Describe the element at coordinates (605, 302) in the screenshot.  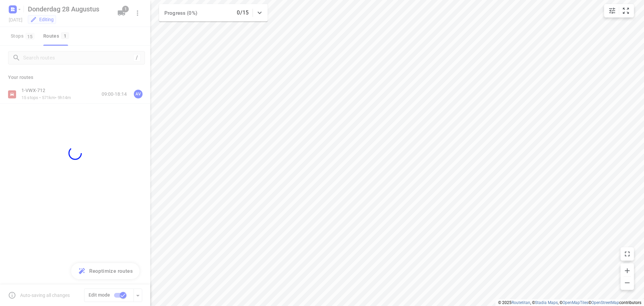
I see `a: OpenStreetMap` at that location.